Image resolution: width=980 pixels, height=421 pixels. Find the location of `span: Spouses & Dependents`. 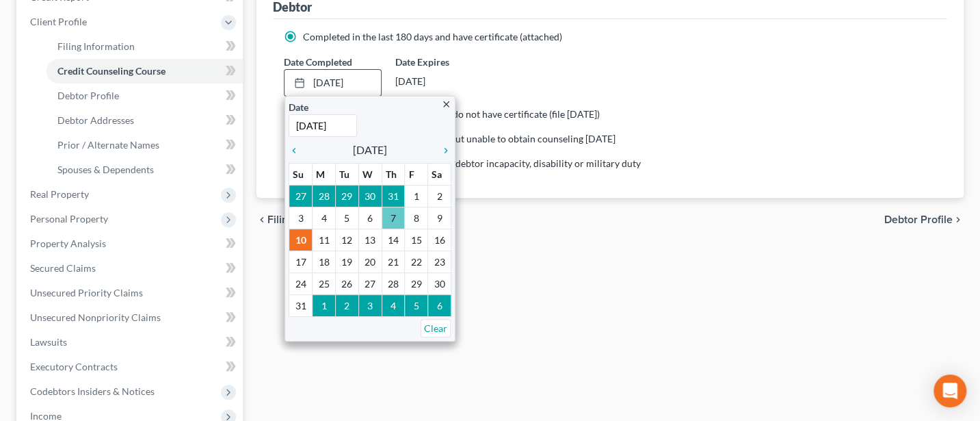

span: Spouses & Dependents is located at coordinates (105, 169).